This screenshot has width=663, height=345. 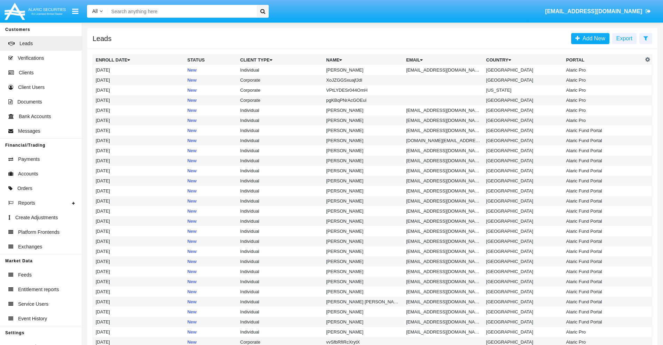 What do you see at coordinates (26, 43) in the screenshot?
I see `span: Leads` at bounding box center [26, 43].